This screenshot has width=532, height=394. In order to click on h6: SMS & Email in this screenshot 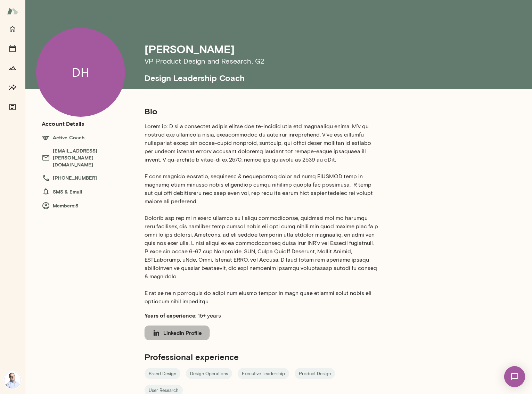, I will do `click(86, 192)`.